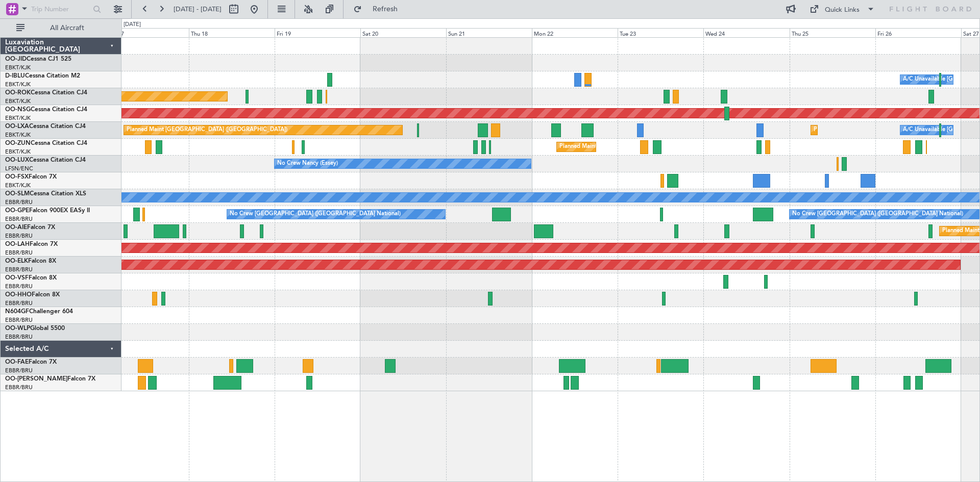 This screenshot has height=482, width=980. Describe the element at coordinates (842, 10) in the screenshot. I see `div: Quick Links` at that location.